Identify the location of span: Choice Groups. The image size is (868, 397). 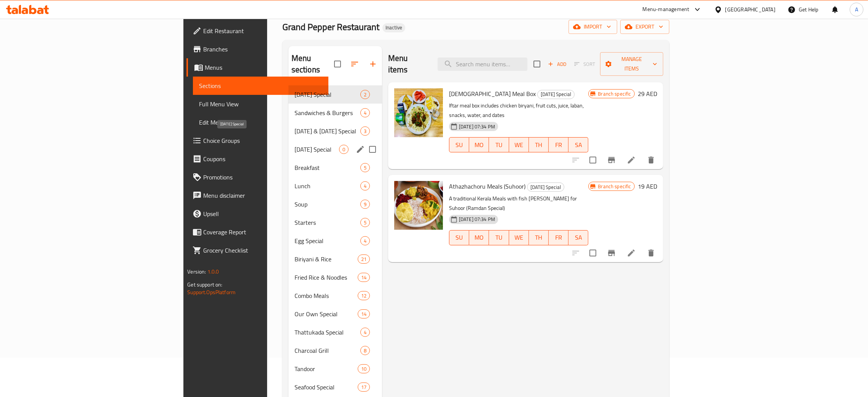
(262, 140).